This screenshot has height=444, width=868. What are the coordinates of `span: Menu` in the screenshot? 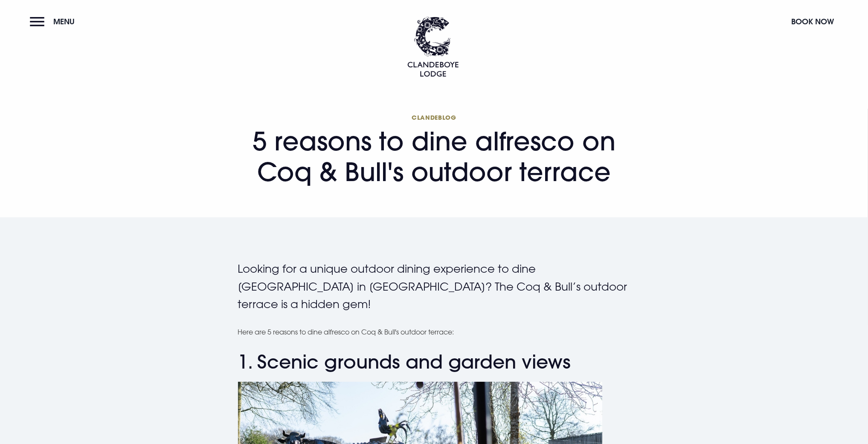 It's located at (64, 21).